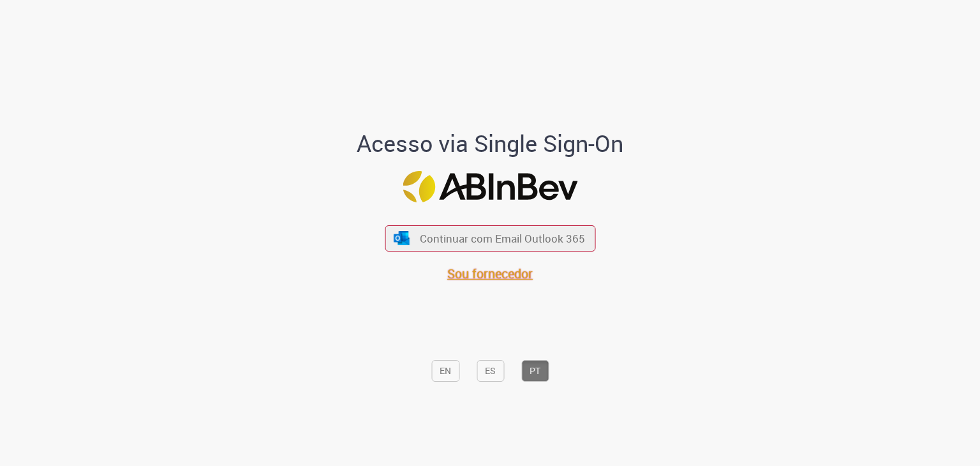 The width and height of the screenshot is (980, 466). What do you see at coordinates (490, 273) in the screenshot?
I see `span: Sou fornecedor` at bounding box center [490, 273].